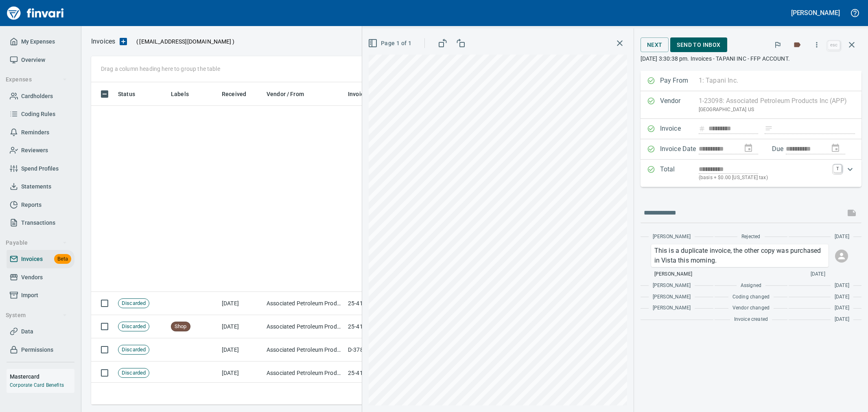 The image size is (868, 412). What do you see at coordinates (38, 41) in the screenshot?
I see `span: My Expenses` at bounding box center [38, 41].